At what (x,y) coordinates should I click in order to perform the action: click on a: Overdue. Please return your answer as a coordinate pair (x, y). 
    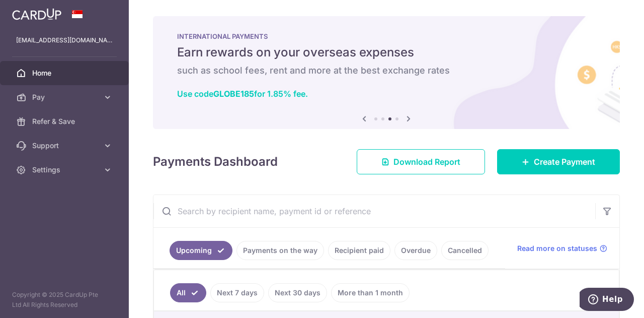
    Looking at the image, I should click on (416, 250).